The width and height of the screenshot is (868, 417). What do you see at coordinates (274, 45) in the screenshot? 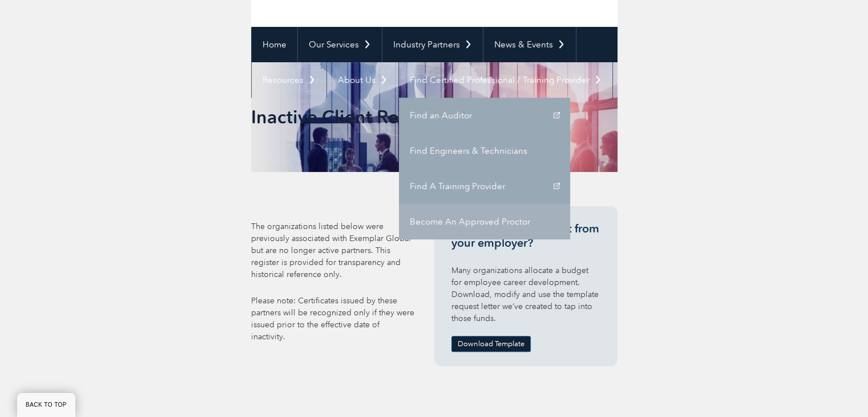
I see `a: Home` at bounding box center [274, 45].